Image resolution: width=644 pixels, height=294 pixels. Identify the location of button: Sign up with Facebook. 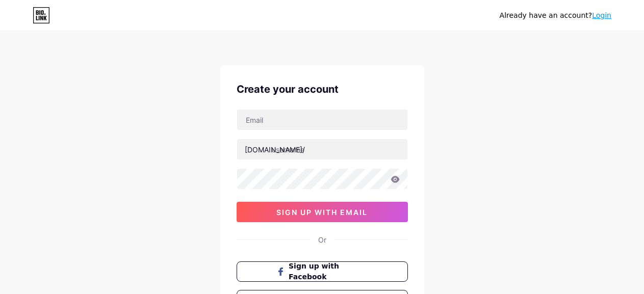
(322, 272).